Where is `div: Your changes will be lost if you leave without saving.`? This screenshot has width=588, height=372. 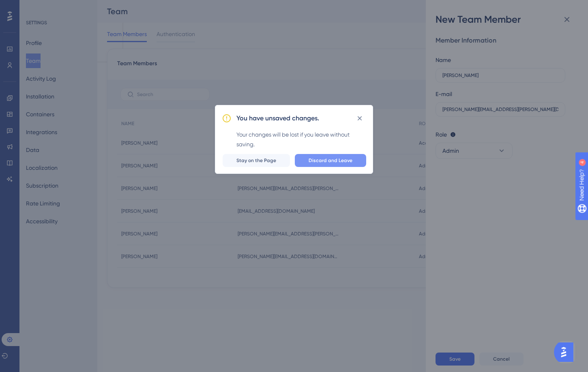 div: Your changes will be lost if you leave without saving. is located at coordinates (301, 139).